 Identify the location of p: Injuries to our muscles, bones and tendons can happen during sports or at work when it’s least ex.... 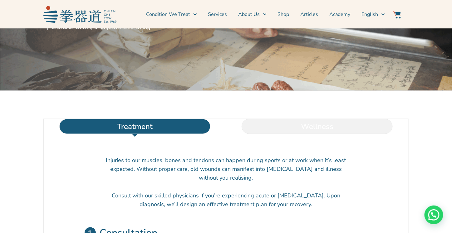
(226, 169).